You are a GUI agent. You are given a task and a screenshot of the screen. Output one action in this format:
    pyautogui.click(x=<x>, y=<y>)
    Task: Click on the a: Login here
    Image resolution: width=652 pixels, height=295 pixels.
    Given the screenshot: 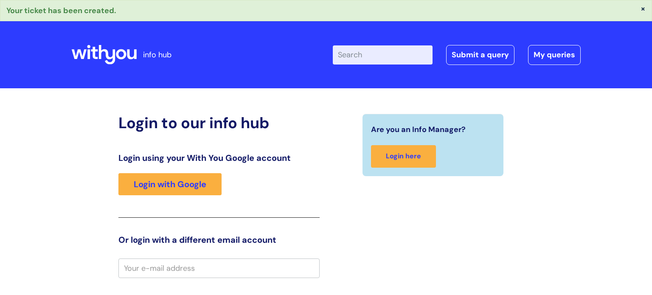 What is the action you would take?
    pyautogui.click(x=403, y=156)
    